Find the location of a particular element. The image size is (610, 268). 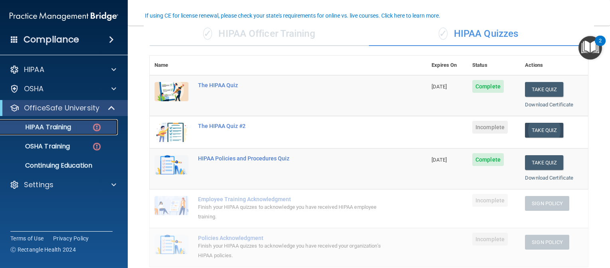

th: Expires On is located at coordinates (447, 65).